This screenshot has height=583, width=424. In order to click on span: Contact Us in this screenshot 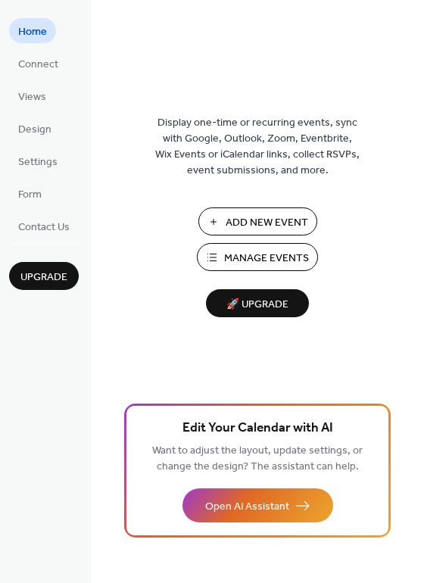, I will do `click(44, 227)`.